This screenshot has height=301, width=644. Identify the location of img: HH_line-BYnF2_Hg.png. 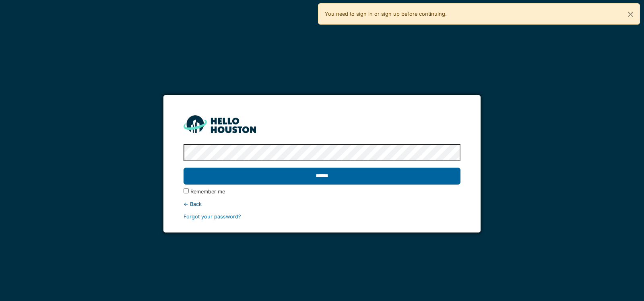
(220, 124).